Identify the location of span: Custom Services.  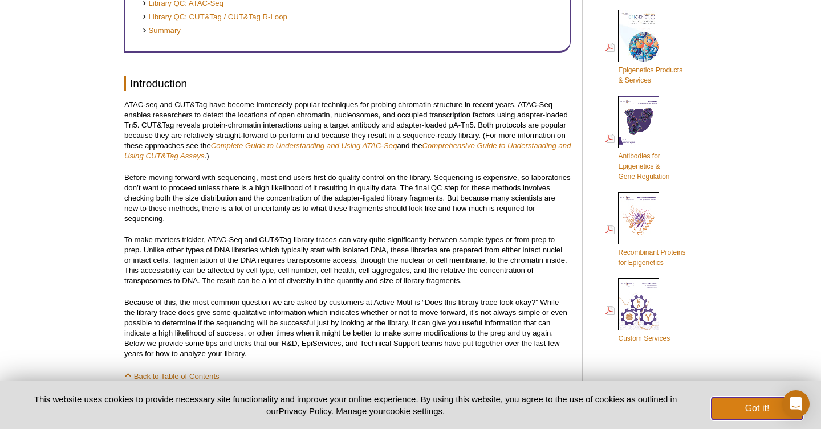
(643, 338).